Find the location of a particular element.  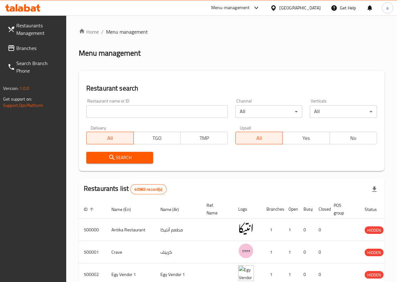

td: 500001 is located at coordinates (93, 252).